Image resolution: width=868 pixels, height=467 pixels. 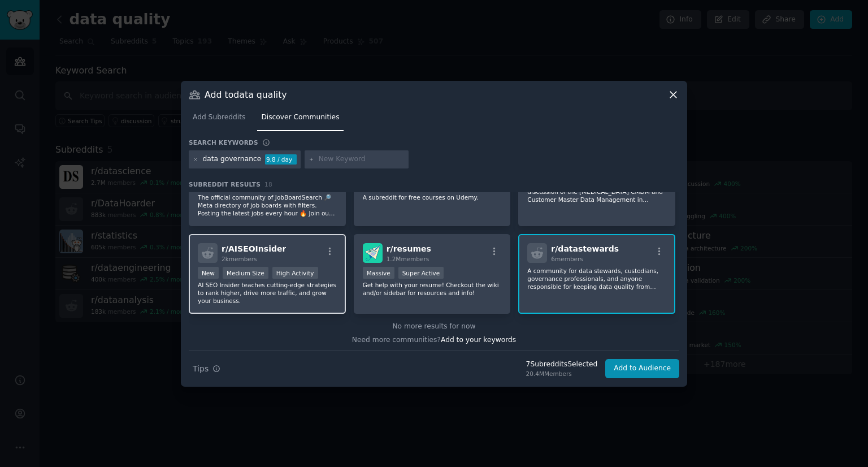 What do you see at coordinates (301, 118) in the screenshot?
I see `span: Discover Communities` at bounding box center [301, 118].